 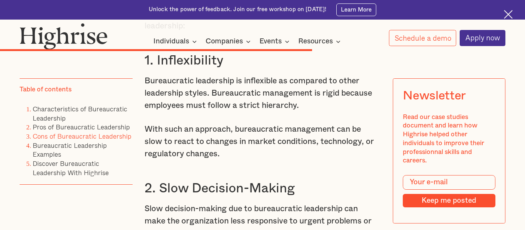 I want to click on a: Discover Bureaucratic Leadership With Highrise, so click(x=71, y=168).